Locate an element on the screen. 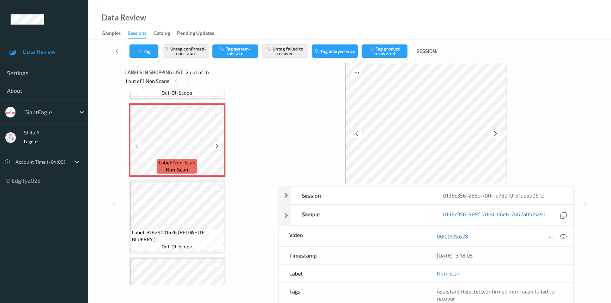  span: Label: 81829001626 (RED WHITE BLUEBRY ) is located at coordinates (177, 236).